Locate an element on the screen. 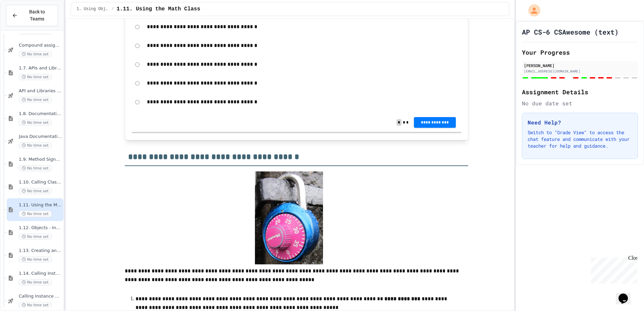 The width and height of the screenshot is (644, 311). div: My Account is located at coordinates (532, 11).